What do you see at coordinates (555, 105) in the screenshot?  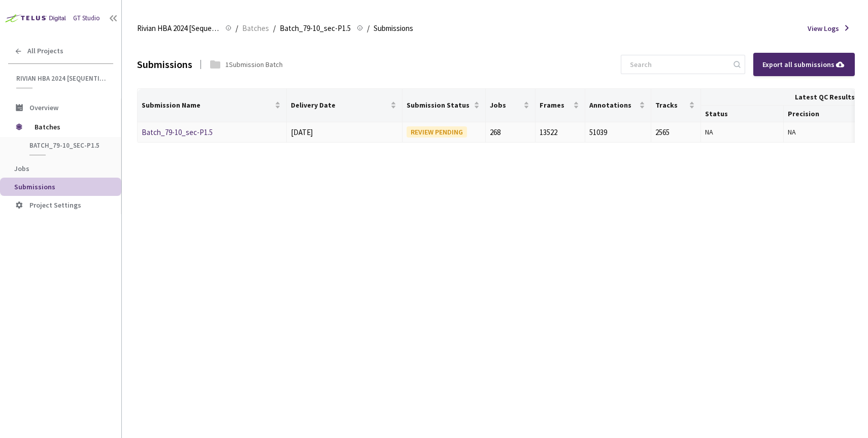 I see `span: Frames` at bounding box center [555, 105].